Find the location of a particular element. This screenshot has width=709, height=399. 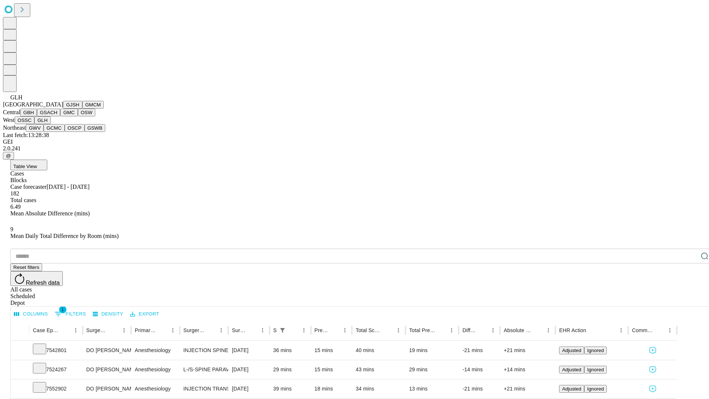

div: L-/S-SPINE PARAVERTEBRAL FACET INJ, 1 LEVEL is located at coordinates (204, 369).